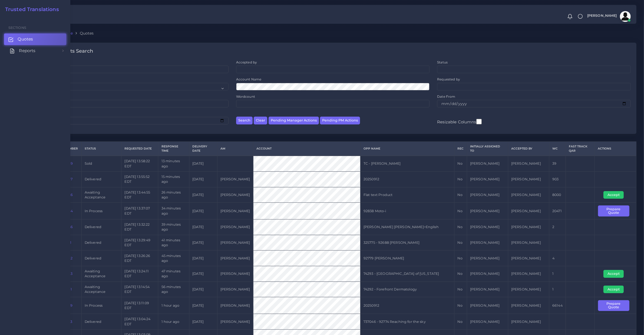 The image size is (644, 335). Describe the element at coordinates (173, 243) in the screenshot. I see `td: 41 minutes ago` at that location.